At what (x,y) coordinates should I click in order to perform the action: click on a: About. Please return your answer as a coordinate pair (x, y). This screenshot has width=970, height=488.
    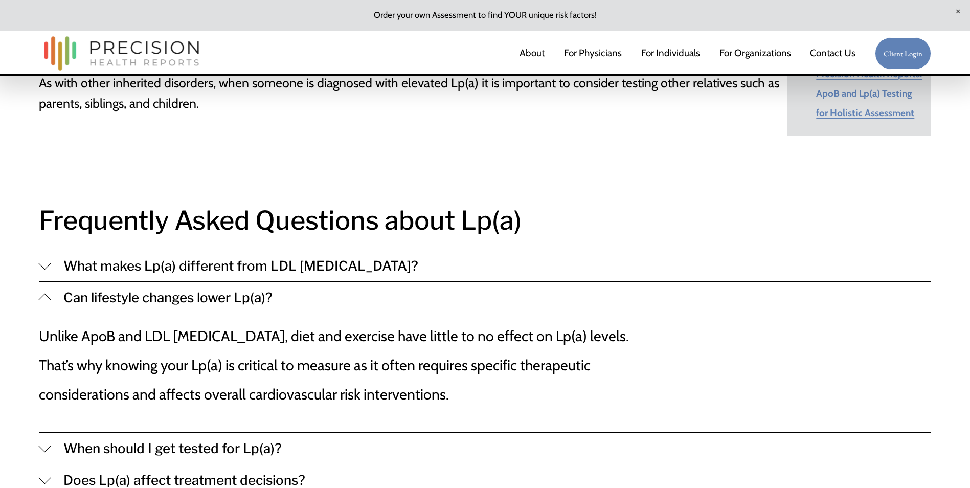
    Looking at the image, I should click on (532, 54).